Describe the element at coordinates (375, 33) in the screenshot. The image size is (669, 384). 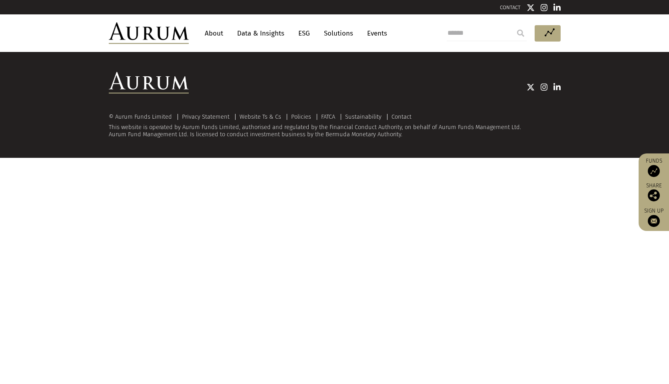
I see `a: Events` at that location.